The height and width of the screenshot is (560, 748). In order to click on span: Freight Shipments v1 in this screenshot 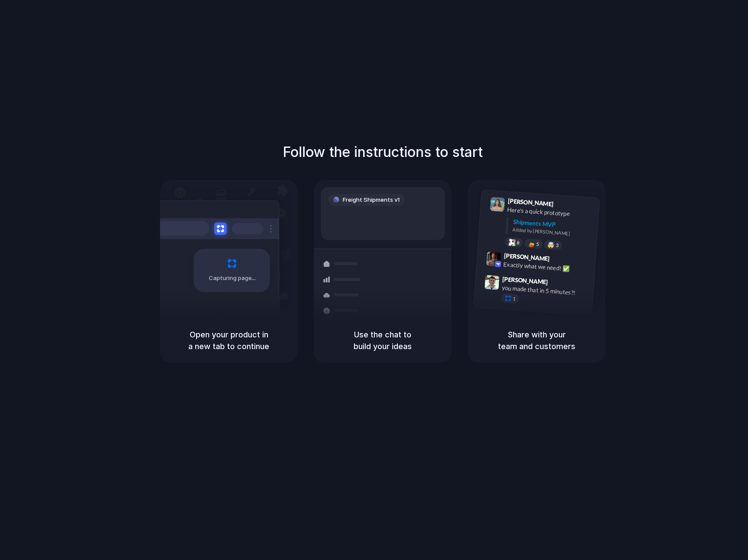, I will do `click(371, 200)`.